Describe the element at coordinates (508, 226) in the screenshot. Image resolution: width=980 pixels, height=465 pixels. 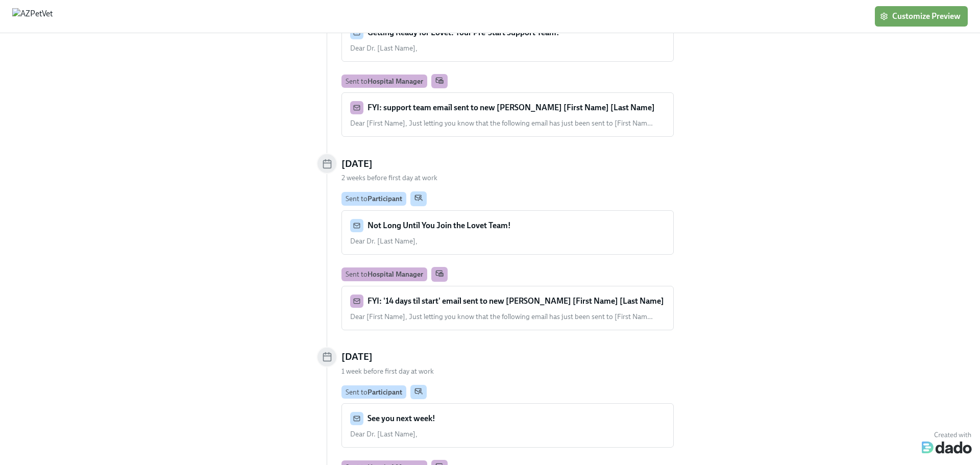
I see `div: Not Long Until You Join the Lovet Team!` at that location.